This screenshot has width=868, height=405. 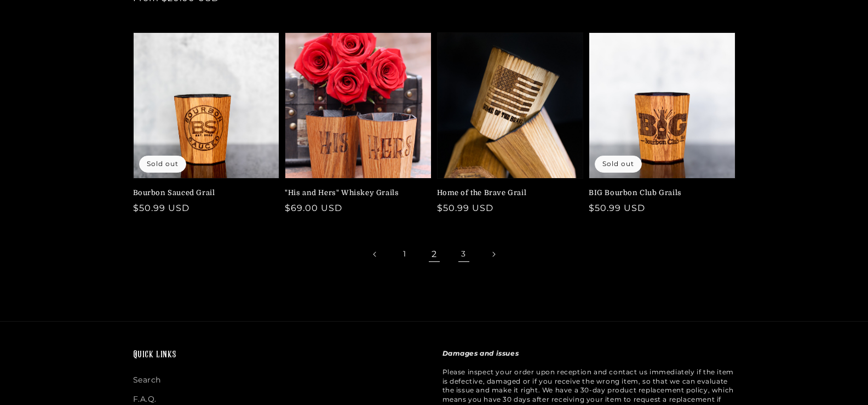 What do you see at coordinates (203, 193) in the screenshot?
I see `a: Bourbon Sauced Grail` at bounding box center [203, 193].